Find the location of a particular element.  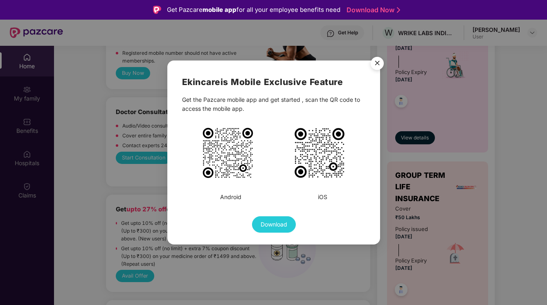

a: Download Now is located at coordinates (372, 10).